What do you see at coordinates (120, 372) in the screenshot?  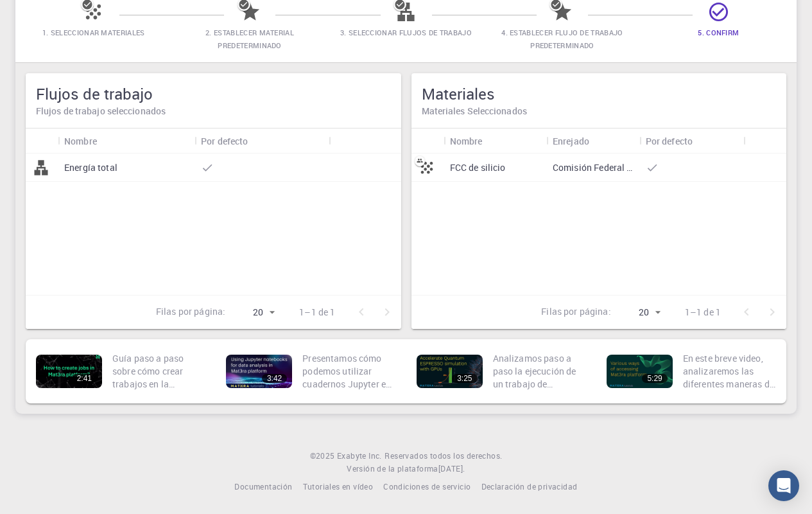 I see `a: 2:41Guía paso a paso sobre cómo crear trabajos en la plataforma Mat3ra.` at bounding box center [120, 372].